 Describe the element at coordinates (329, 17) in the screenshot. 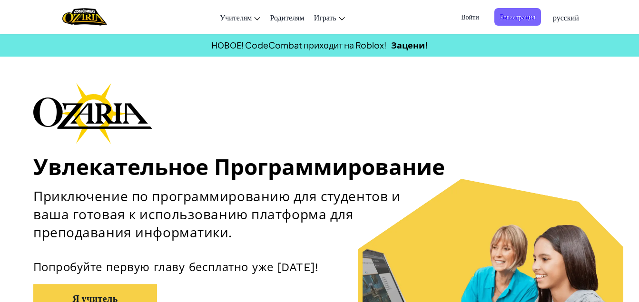

I see `a: Играть` at that location.